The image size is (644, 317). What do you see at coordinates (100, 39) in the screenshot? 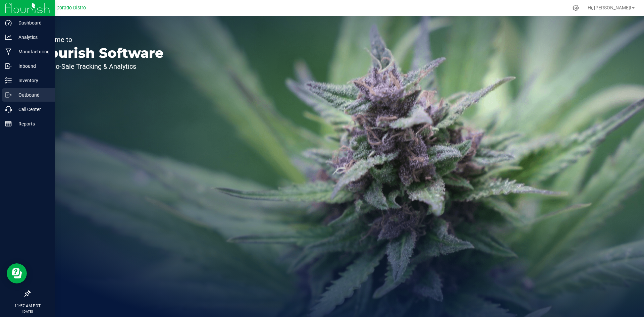
I see `p: Welcome to` at bounding box center [100, 39].